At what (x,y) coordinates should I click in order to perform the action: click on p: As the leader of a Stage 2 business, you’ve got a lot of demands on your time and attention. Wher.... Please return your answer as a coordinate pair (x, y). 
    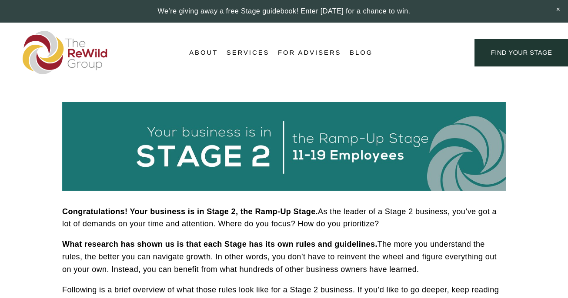
    Looking at the image, I should click on (284, 218).